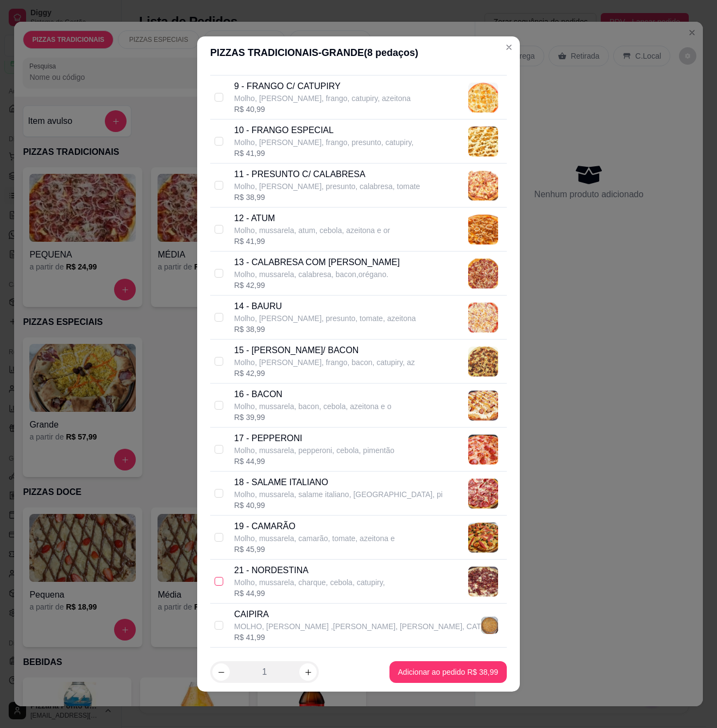 This screenshot has width=717, height=728. Describe the element at coordinates (315, 538) in the screenshot. I see `p: Molho, mussarela, camarão, tomate, azeitona e` at that location.